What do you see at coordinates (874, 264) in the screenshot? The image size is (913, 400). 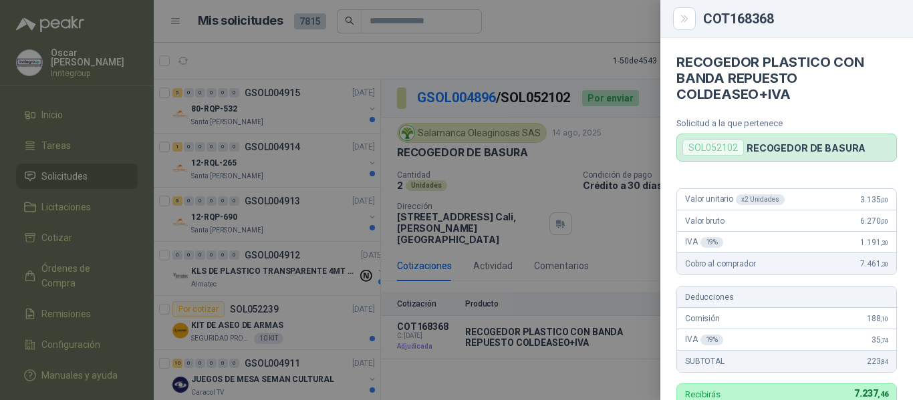 I see `span: 7.461` at bounding box center [874, 264].